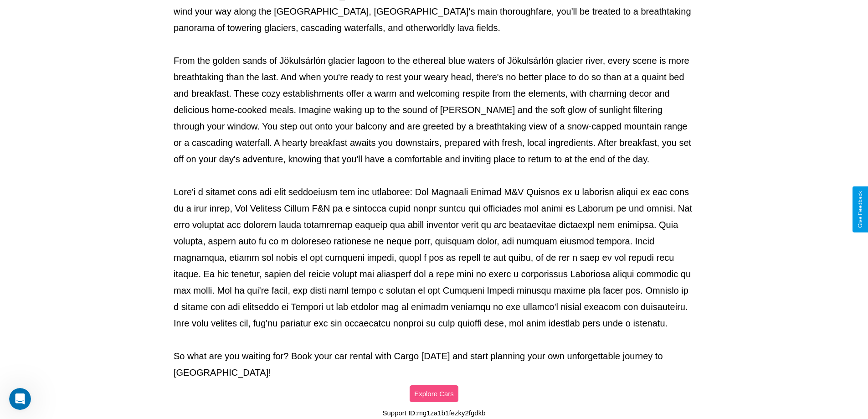 This screenshot has height=419, width=868. I want to click on button: Explore Cars, so click(434, 393).